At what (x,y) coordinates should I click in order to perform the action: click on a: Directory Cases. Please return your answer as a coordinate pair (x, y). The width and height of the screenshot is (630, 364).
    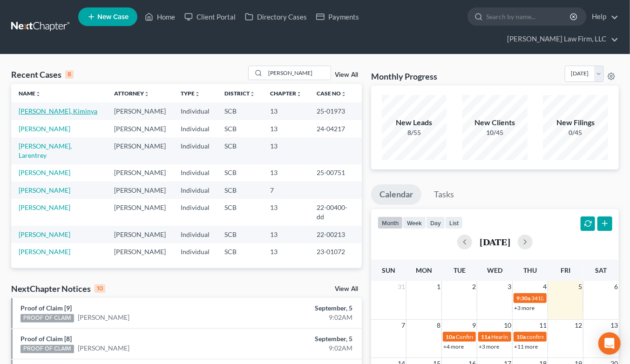
    Looking at the image, I should click on (275, 17).